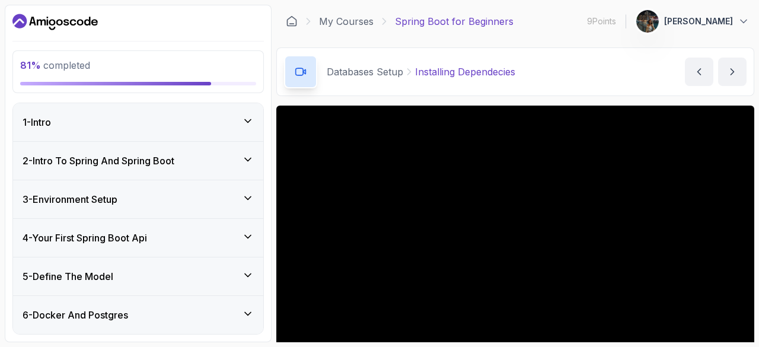  What do you see at coordinates (732, 72) in the screenshot?
I see `button: next content` at bounding box center [732, 72].